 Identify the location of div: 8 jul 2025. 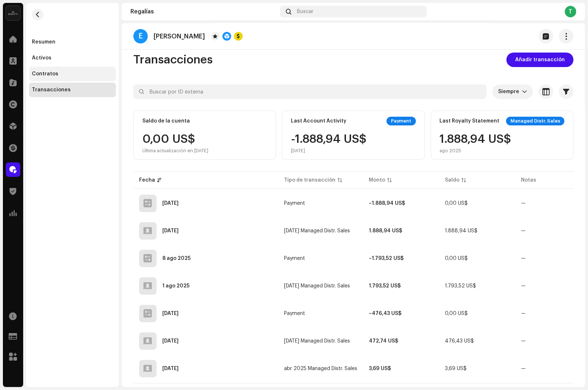
(170, 313).